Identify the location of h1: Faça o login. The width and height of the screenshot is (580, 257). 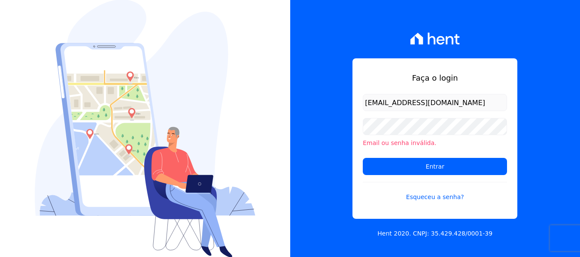
(435, 78).